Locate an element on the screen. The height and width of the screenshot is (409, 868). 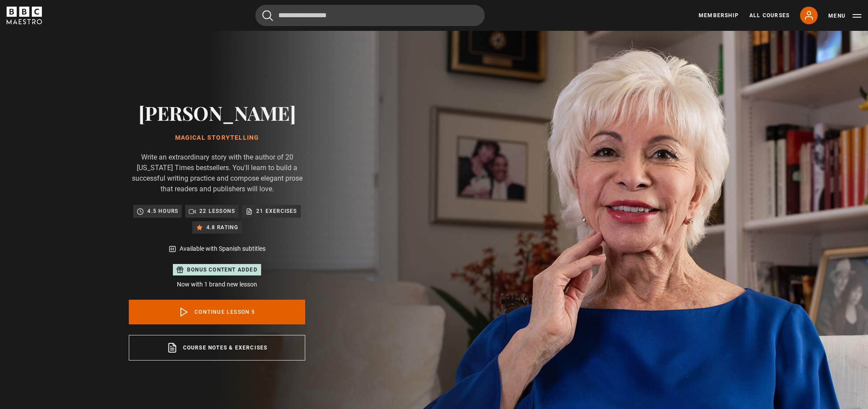
p: 22 lessons is located at coordinates (217, 211).